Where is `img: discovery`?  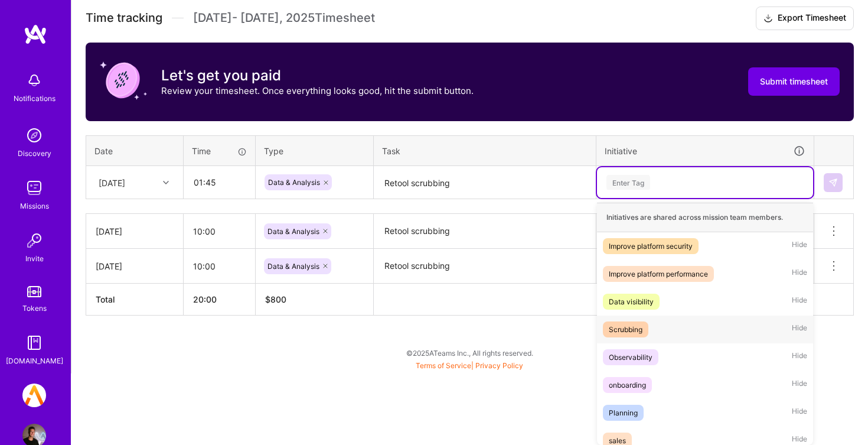
img: discovery is located at coordinates (34, 135).